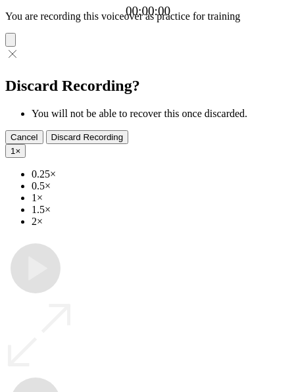 The height and width of the screenshot is (392, 296). I want to click on span: 1, so click(12, 151).